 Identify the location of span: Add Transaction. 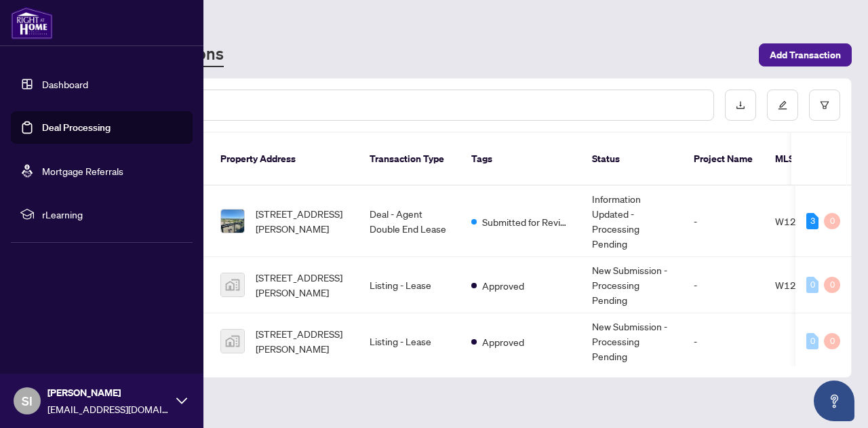
(805, 55).